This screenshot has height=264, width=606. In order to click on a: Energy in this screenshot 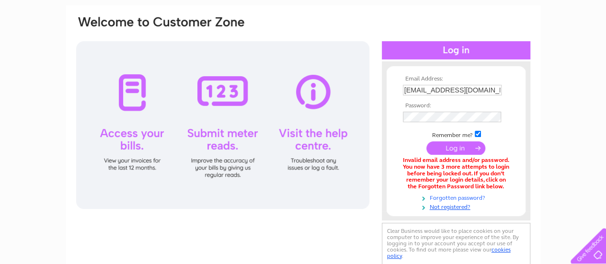, I will do `click(506, 44)`.